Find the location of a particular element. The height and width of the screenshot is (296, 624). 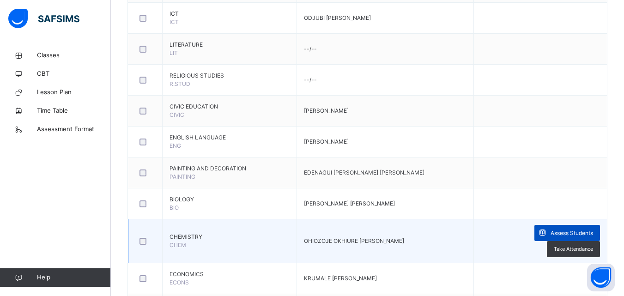

span: ENGLISH LANGUAGE is located at coordinates (230, 138).